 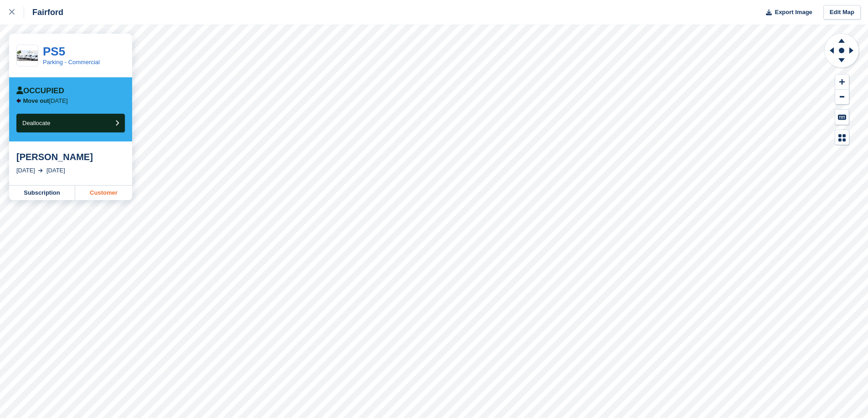 What do you see at coordinates (842, 12) in the screenshot?
I see `a: Edit Map` at bounding box center [842, 12].